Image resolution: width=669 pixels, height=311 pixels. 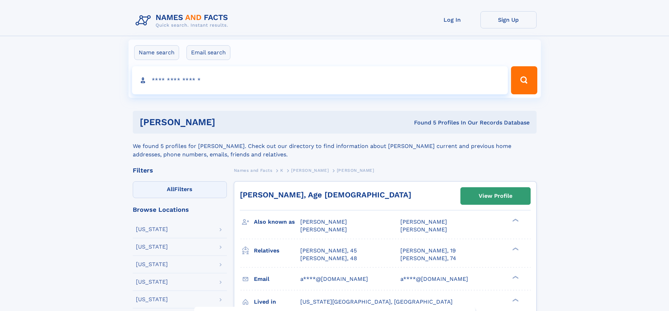 I want to click on button: Search Button, so click(x=524, y=80).